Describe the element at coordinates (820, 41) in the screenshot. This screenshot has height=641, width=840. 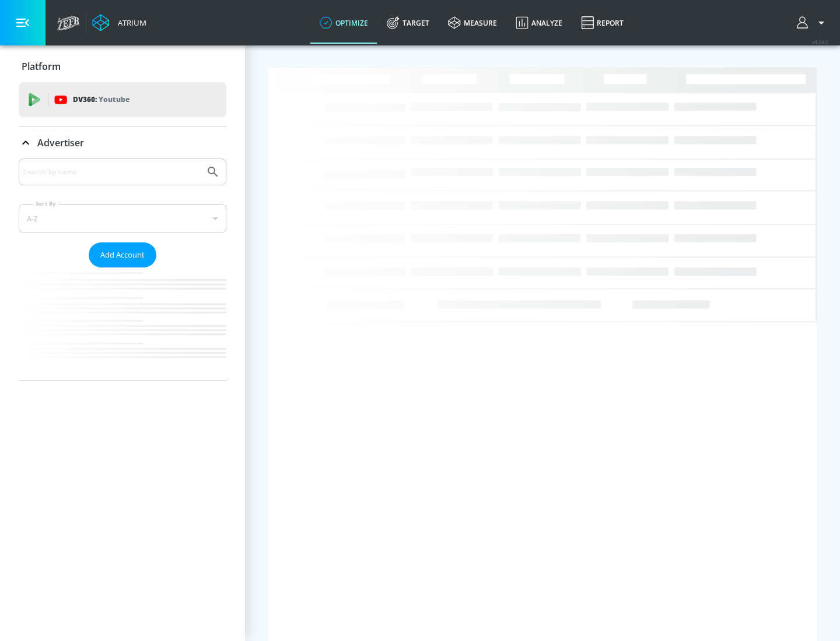
I see `span: v 4.24.0` at that location.